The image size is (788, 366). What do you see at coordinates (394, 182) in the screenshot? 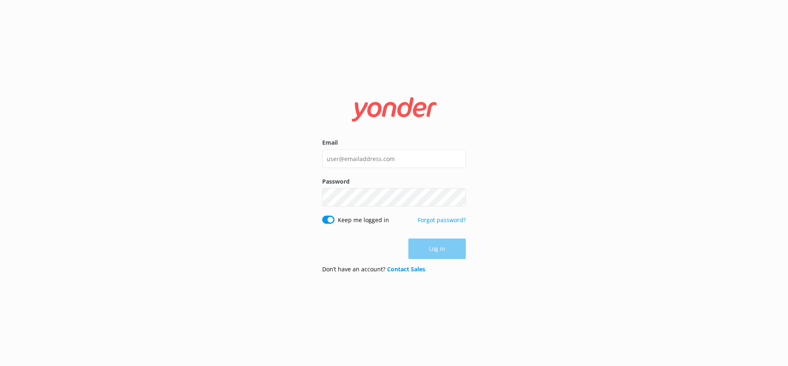
I see `label: Password` at bounding box center [394, 182].